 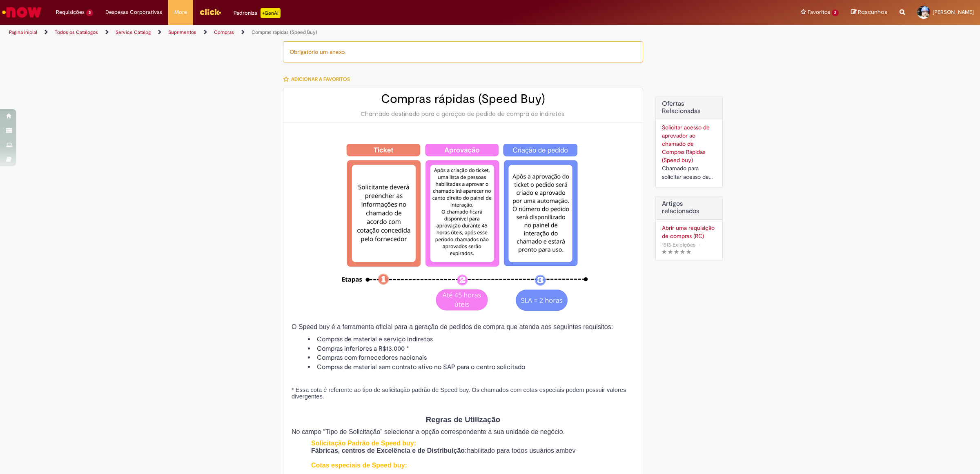 I want to click on button: Adicionar a Favoritos, so click(x=318, y=79).